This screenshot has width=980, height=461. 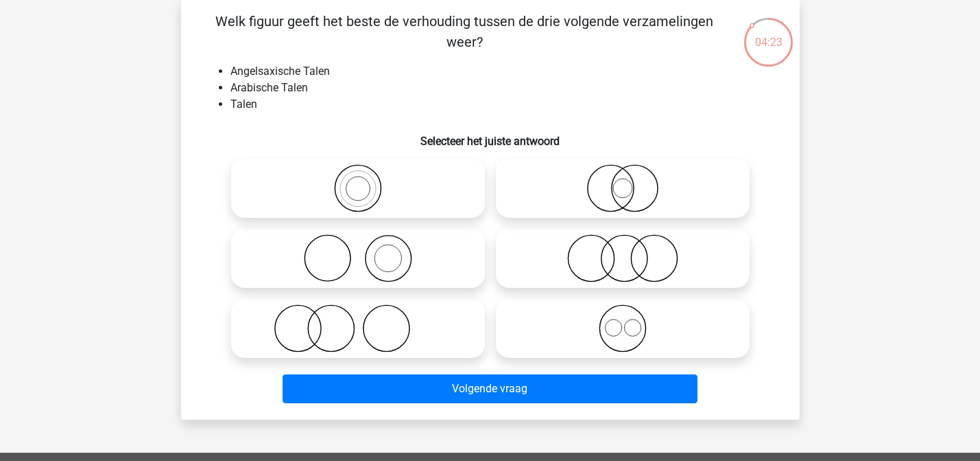 What do you see at coordinates (490, 389) in the screenshot?
I see `button: Volgende vraag` at bounding box center [490, 389].